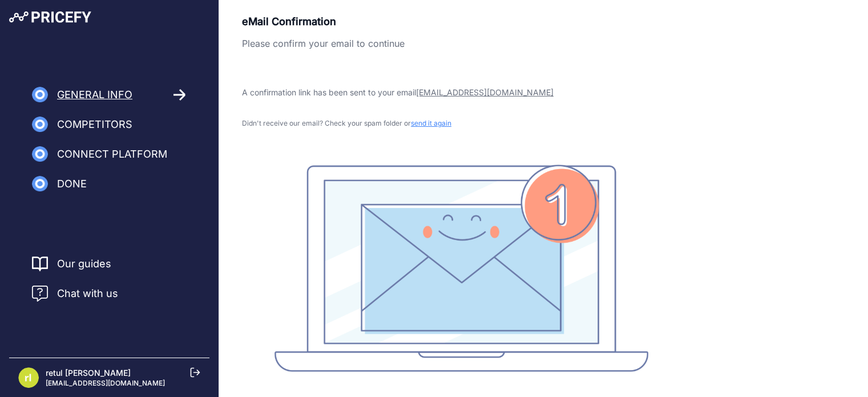 The width and height of the screenshot is (868, 397). What do you see at coordinates (74, 293) in the screenshot?
I see `a: Chat with us` at bounding box center [74, 293].